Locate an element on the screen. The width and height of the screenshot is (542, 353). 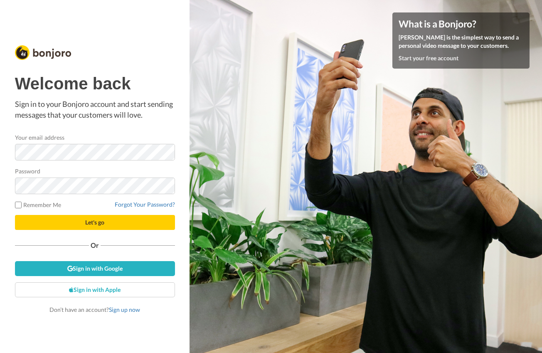
label: Remember Me is located at coordinates (38, 204).